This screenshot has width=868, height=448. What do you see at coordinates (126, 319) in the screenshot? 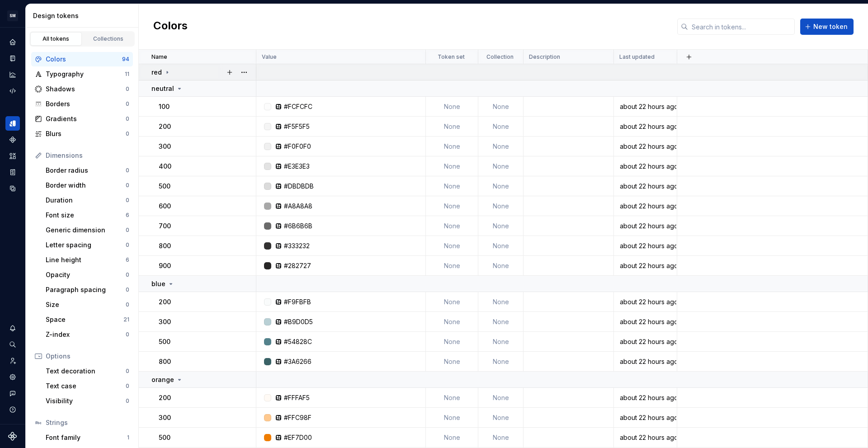
I see `div: 21` at bounding box center [126, 319].